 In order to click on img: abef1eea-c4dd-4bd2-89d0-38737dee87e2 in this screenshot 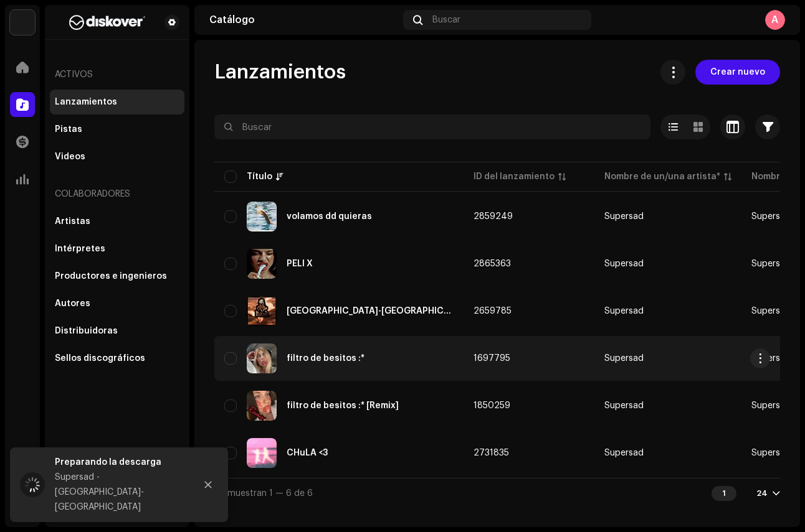, I will do `click(261, 358)`.